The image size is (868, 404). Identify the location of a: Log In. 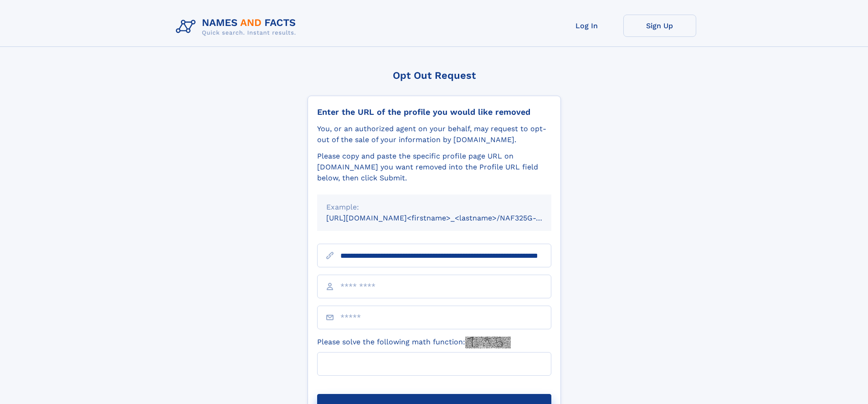
(587, 25).